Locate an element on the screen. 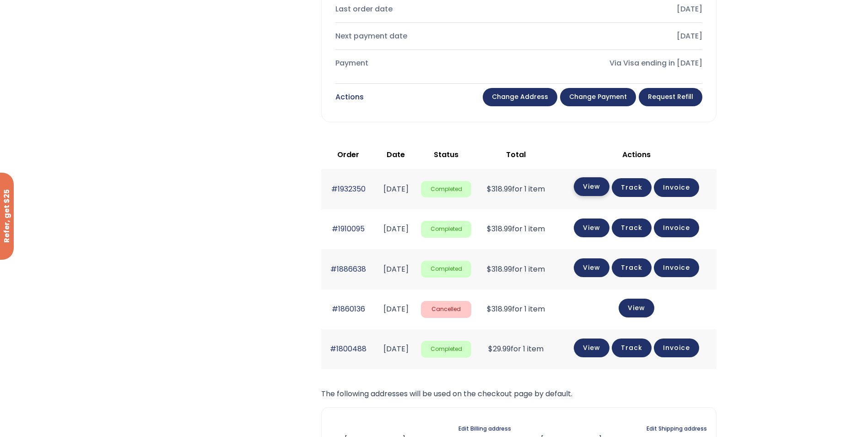  span: 29.99 is located at coordinates (499, 348).